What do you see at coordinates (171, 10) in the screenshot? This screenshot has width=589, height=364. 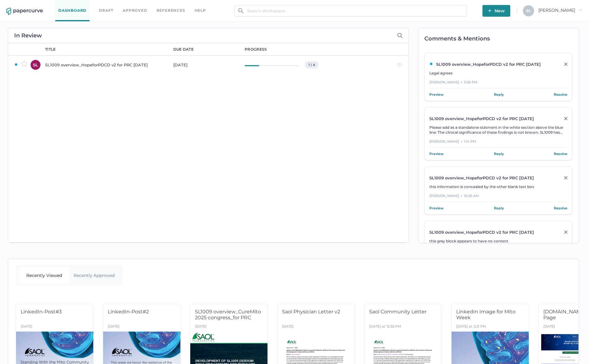 I see `a: References` at bounding box center [171, 10].